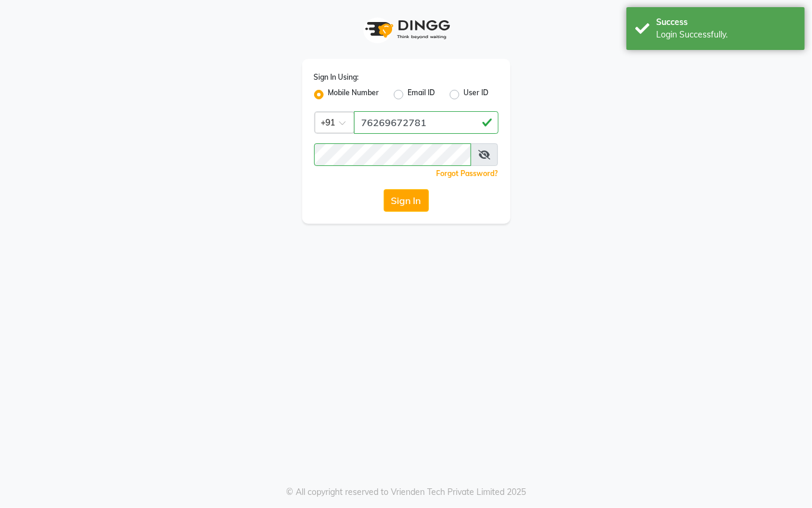 Image resolution: width=812 pixels, height=508 pixels. Describe the element at coordinates (476, 94) in the screenshot. I see `label: User ID` at that location.